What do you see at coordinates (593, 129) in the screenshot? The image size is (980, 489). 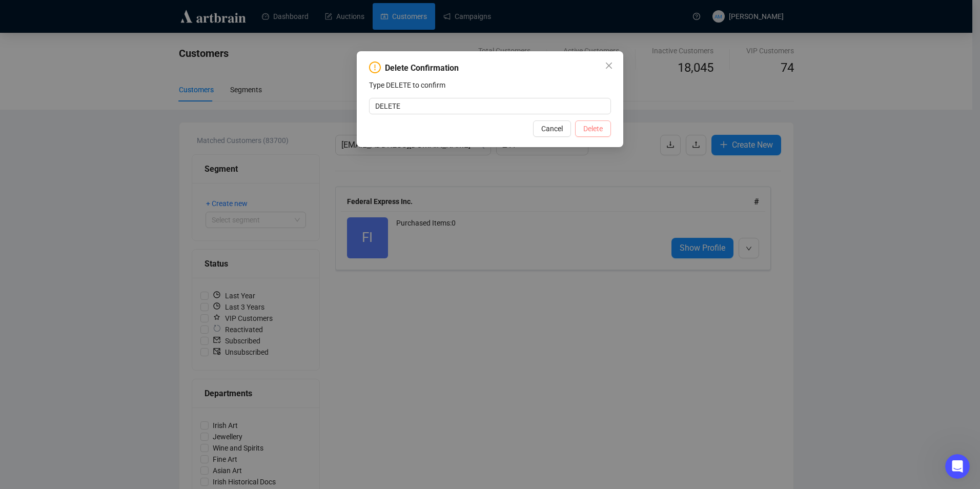 I see `button: Delete` at bounding box center [593, 129].